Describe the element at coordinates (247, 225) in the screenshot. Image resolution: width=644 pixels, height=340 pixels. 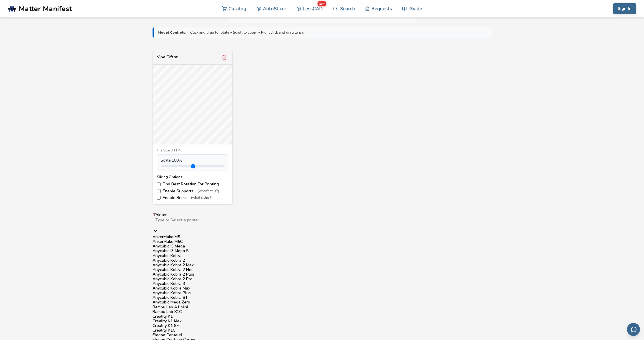
I see `input: *PrinterType or Select a printerAnkerMake M5AnkerMake M5CAnycubic I3 MegaAnycubic I3 Mega SAnycub...` at that location.